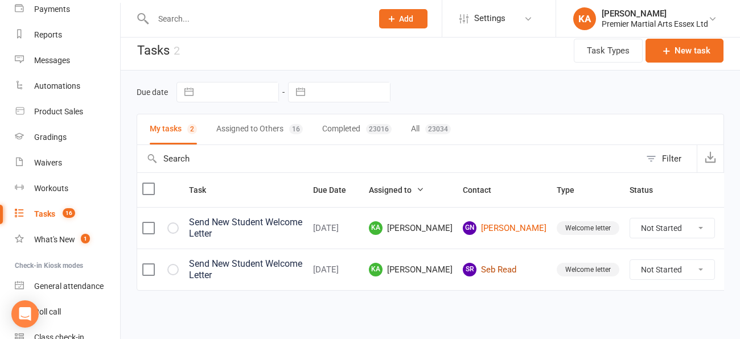 The width and height of the screenshot is (740, 339). Describe the element at coordinates (684, 51) in the screenshot. I see `button: New task` at that location.